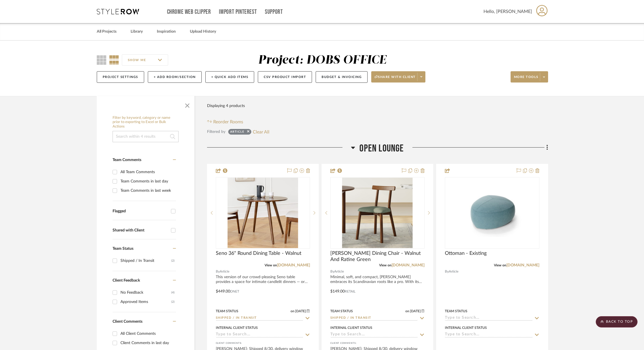  I want to click on div: (4), so click(173, 293).